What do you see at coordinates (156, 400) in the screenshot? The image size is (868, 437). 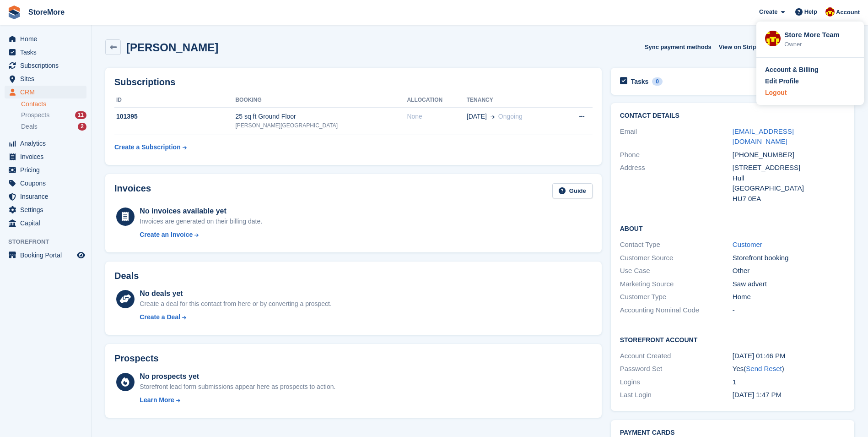 I see `div: Learn More` at bounding box center [156, 400].